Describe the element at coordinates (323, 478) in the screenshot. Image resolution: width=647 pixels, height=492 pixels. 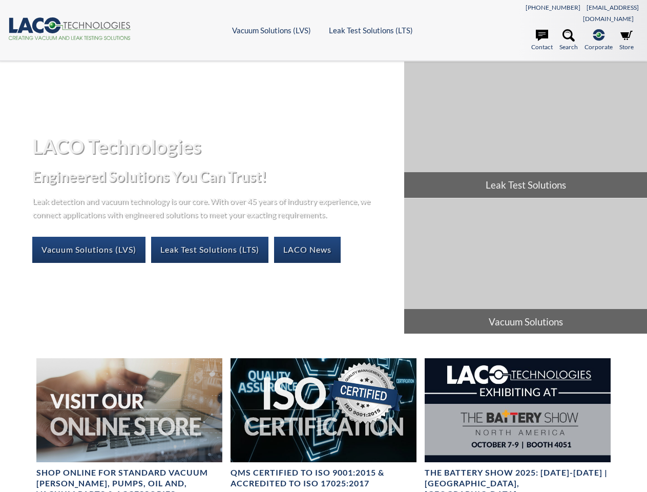
I see `h4: QMS CERTIFIED to ISO 9001:2015 & Accredited to ISO 17025:2017` at that location.